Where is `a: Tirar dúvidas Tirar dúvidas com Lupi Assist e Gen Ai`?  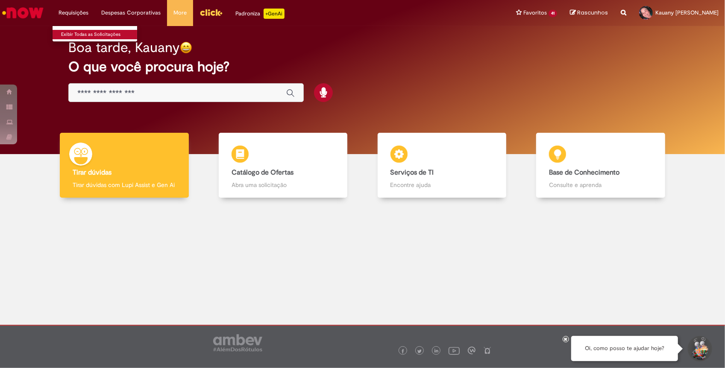 a: Tirar dúvidas Tirar dúvidas com Lupi Assist e Gen Ai is located at coordinates (124, 165).